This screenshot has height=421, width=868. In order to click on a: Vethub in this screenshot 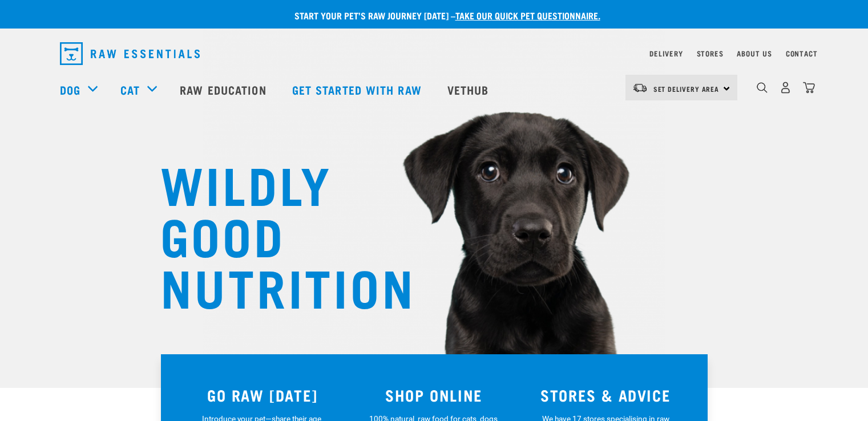, I will do `click(469, 90)`.